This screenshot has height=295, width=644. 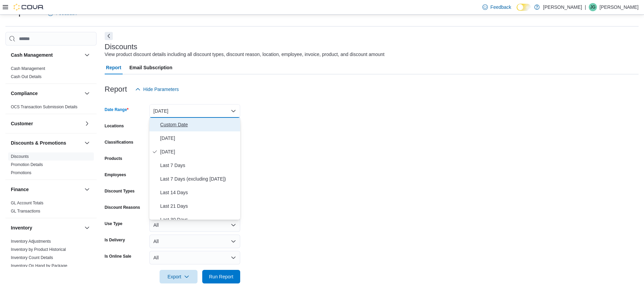 What do you see at coordinates (21, 173) in the screenshot?
I see `span: Promotions` at bounding box center [21, 173].